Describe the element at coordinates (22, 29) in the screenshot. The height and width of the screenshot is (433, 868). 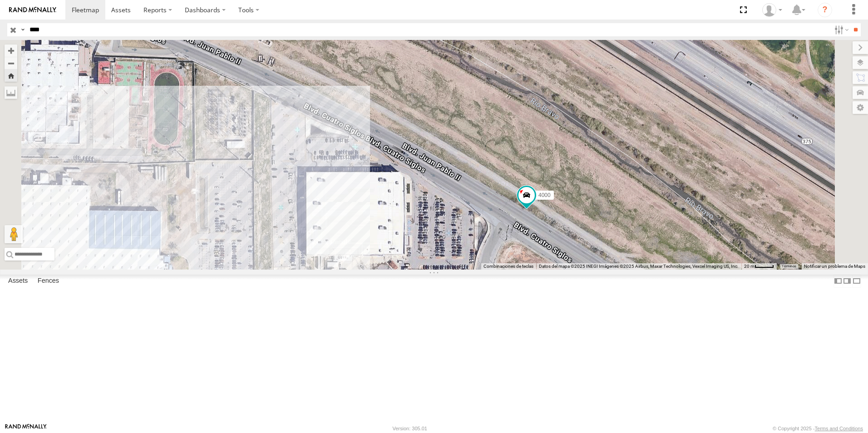
I see `label: Search Query` at that location.